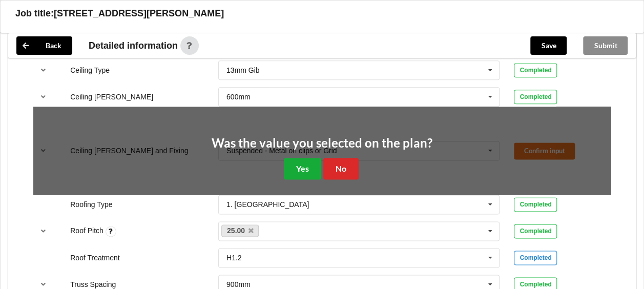  Describe the element at coordinates (90, 70) in the screenshot. I see `label: Ceiling Type` at that location.